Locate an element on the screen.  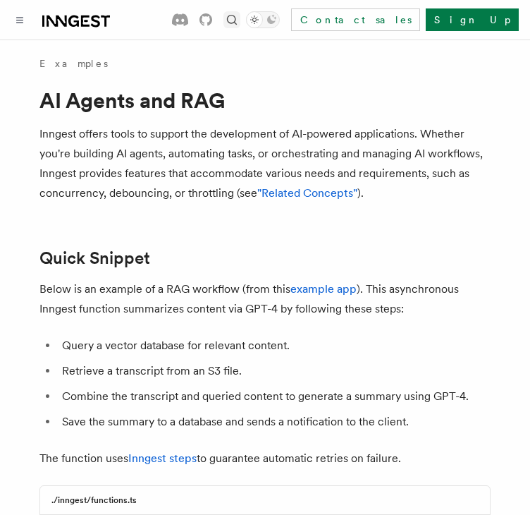
a: Contact sales is located at coordinates (355, 20).